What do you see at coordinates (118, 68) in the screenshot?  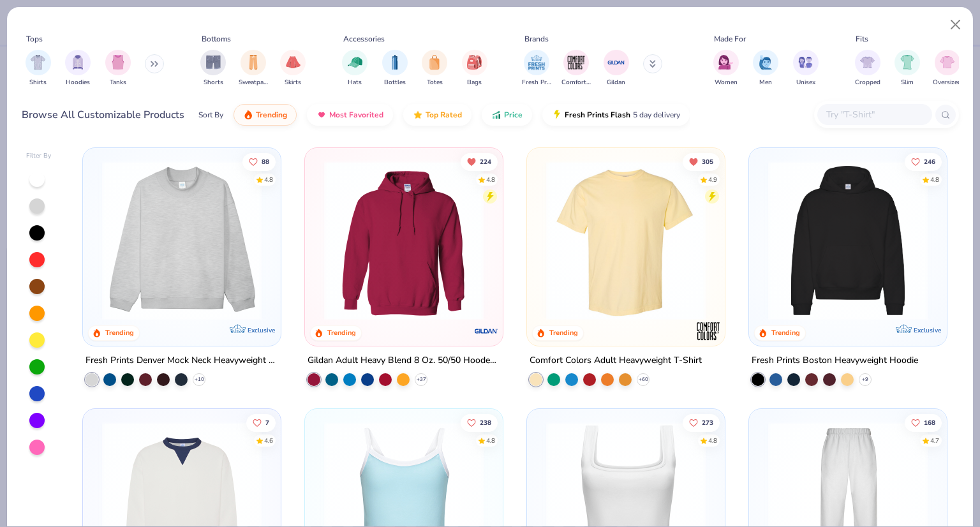 I see `div: filter for Tanks` at bounding box center [118, 68].